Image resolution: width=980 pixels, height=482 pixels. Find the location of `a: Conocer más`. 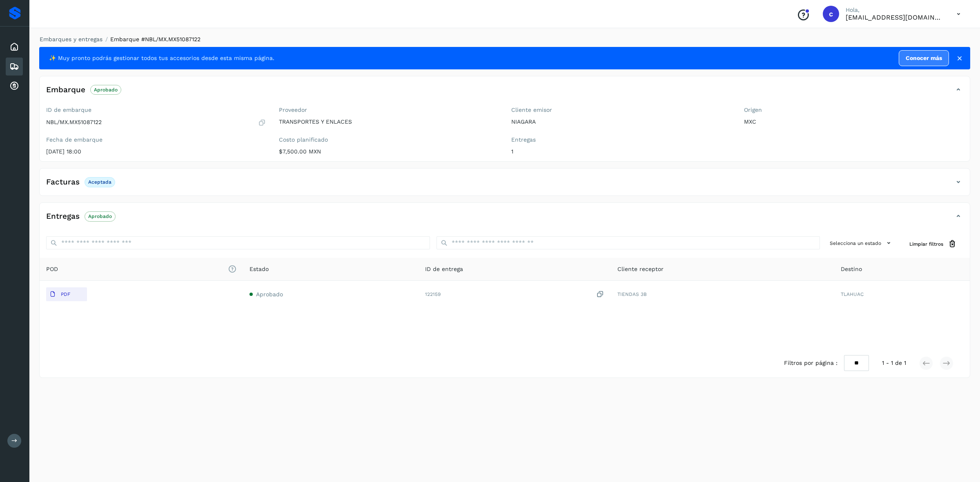

a: Conocer más is located at coordinates (923, 58).